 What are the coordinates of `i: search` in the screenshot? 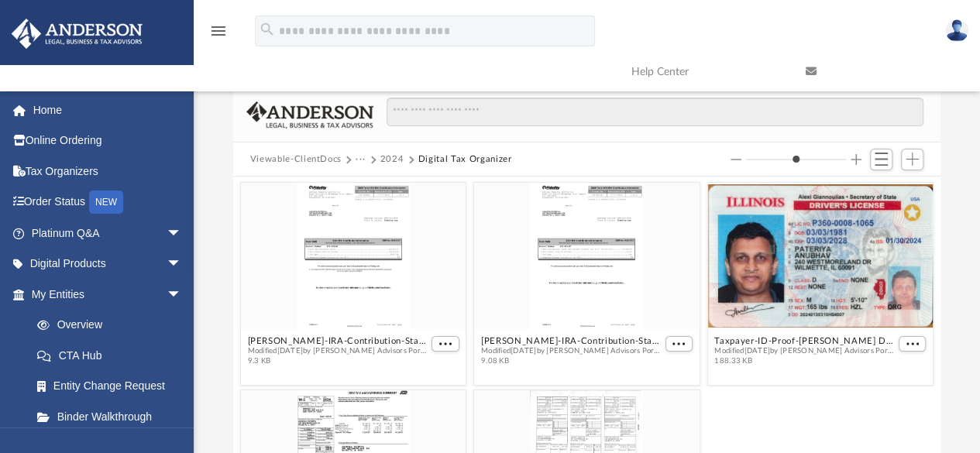 It's located at (268, 30).